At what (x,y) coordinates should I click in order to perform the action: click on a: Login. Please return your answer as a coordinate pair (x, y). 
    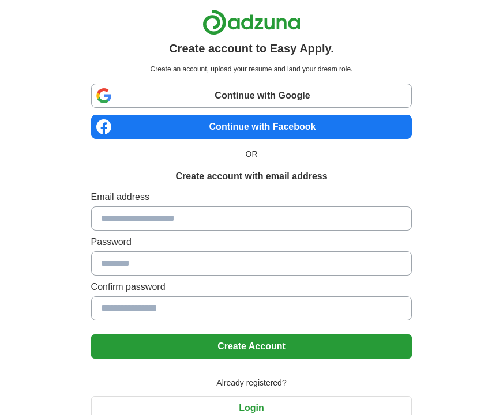
    Looking at the image, I should click on (252, 408).